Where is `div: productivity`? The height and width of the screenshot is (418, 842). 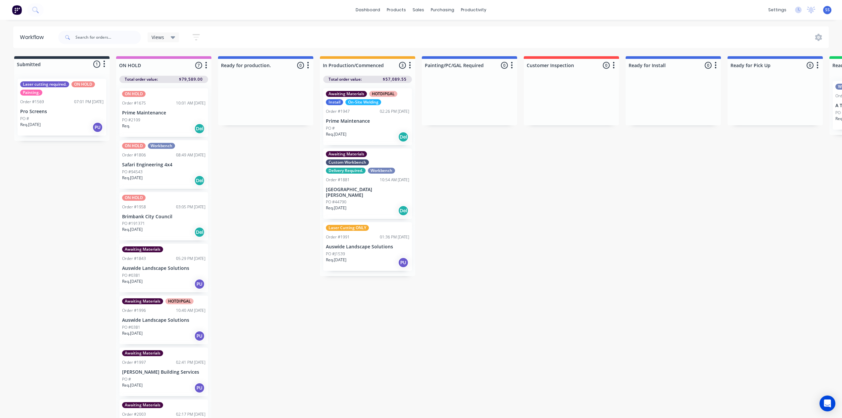 div: productivity is located at coordinates (473, 10).